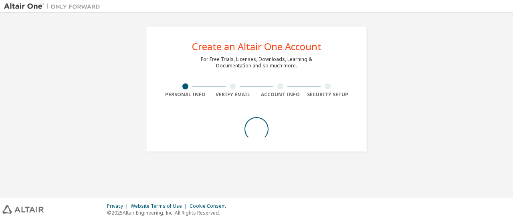 This screenshot has width=513, height=221. Describe the element at coordinates (233, 95) in the screenshot. I see `div: Verify Email` at that location.